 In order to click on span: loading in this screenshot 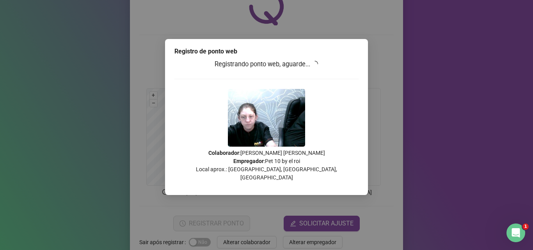, I will do `click(315, 64)`.